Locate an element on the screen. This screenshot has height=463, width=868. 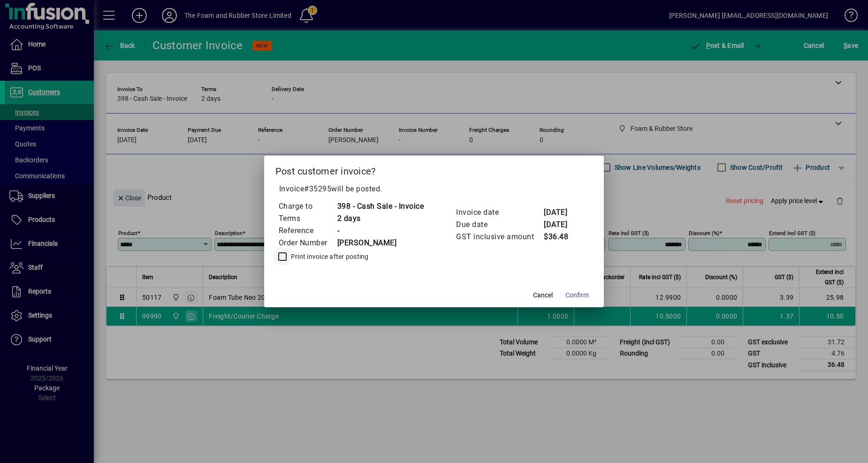
button: Cancel is located at coordinates (543, 295).